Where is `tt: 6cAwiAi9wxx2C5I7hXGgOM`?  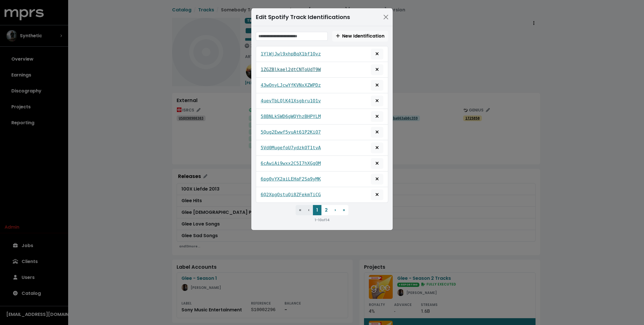 tt: 6cAwiAi9wxx2C5I7hXGgOM is located at coordinates (291, 163).